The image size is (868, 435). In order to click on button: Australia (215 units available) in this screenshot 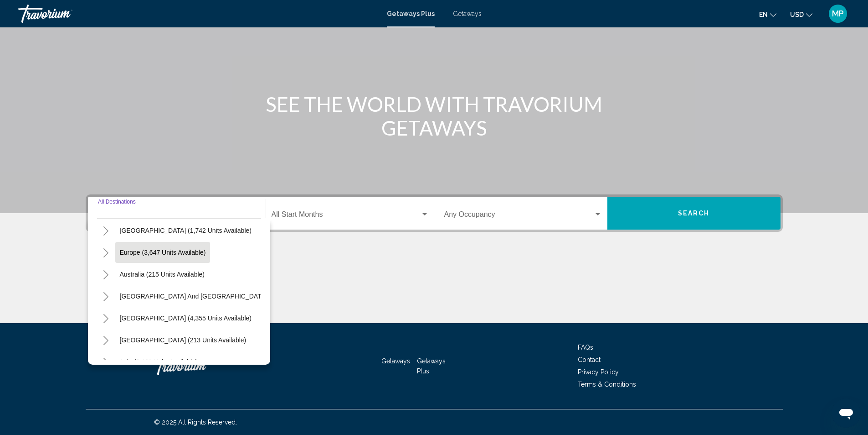, I will do `click(162, 274)`.